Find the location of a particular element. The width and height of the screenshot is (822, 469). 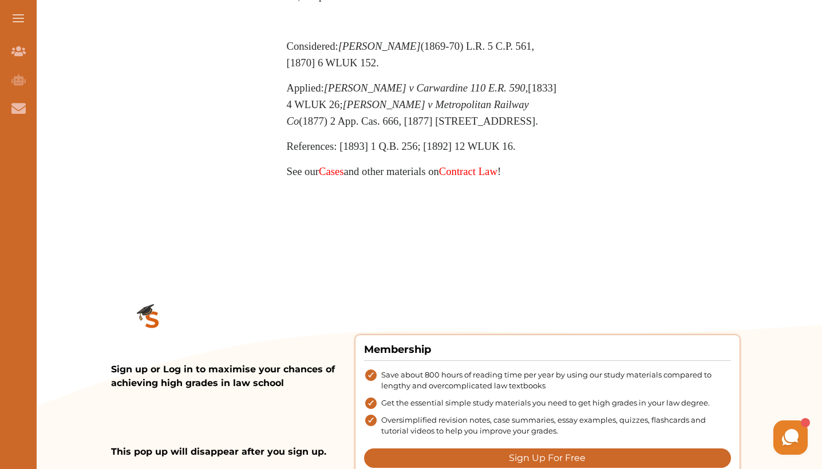

img: study_small.d8df4b06.png is located at coordinates (152, 322).